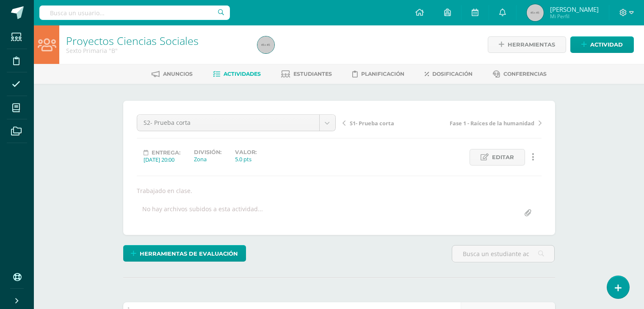  I want to click on label: Valor:, so click(246, 152).